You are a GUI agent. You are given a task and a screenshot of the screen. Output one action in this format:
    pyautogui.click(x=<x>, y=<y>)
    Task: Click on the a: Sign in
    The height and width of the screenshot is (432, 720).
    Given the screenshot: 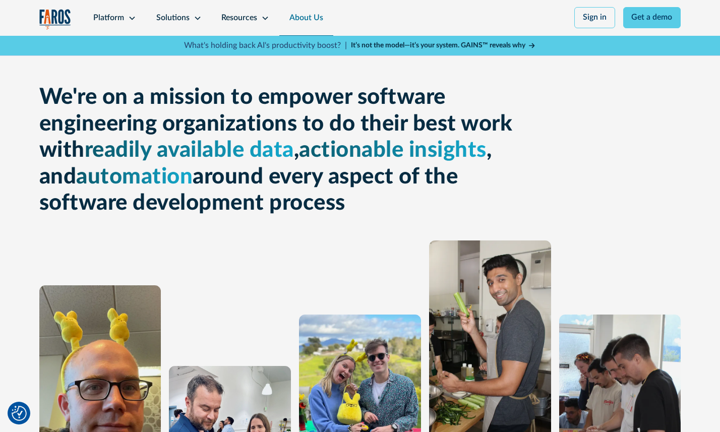 What is the action you would take?
    pyautogui.click(x=594, y=18)
    